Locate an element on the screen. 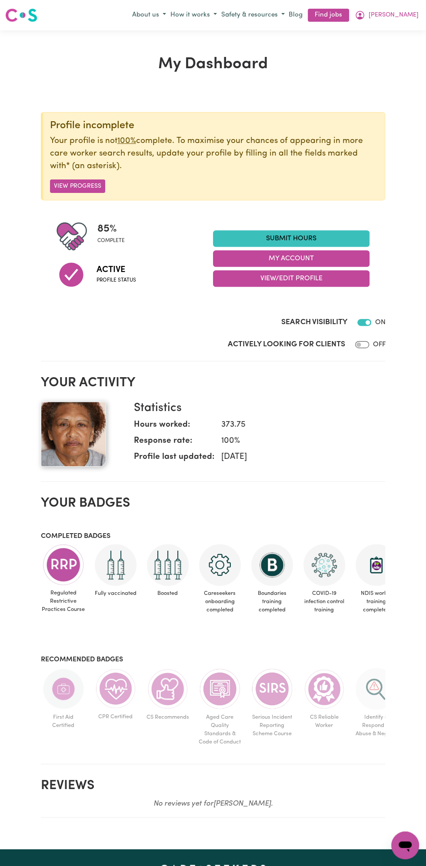  span: 85 % is located at coordinates (111, 229).